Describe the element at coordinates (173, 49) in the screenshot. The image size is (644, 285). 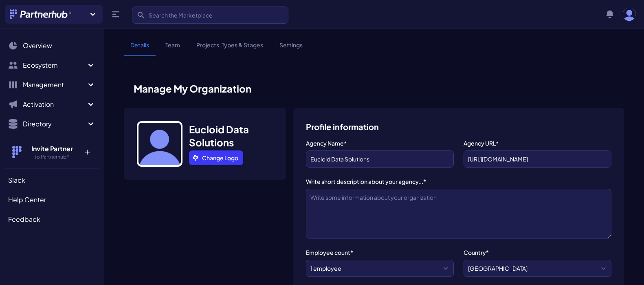
I see `a: Team` at that location.